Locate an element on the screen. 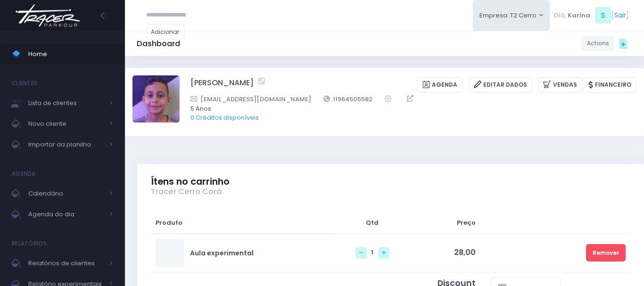 This screenshot has width=644, height=286. span: Lista de clientes is located at coordinates (66, 103).